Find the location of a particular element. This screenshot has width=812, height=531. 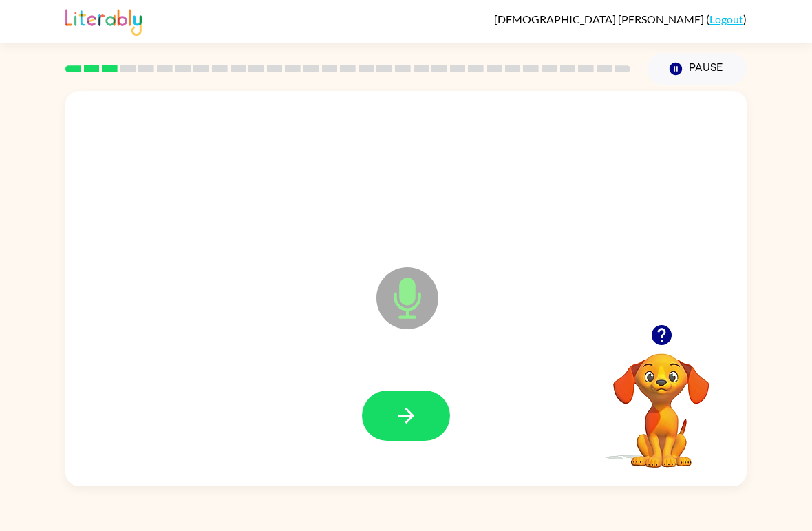

video: Your browser must support playing .mp4 files to use Literably. Please try using another browser. is located at coordinates (661, 401).